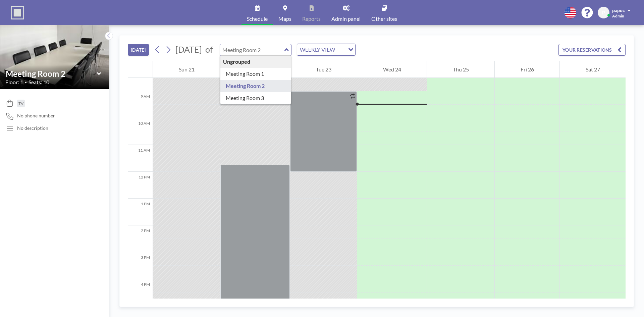 The image size is (644, 317). What do you see at coordinates (618, 16) in the screenshot?
I see `span: Admin` at bounding box center [618, 16].